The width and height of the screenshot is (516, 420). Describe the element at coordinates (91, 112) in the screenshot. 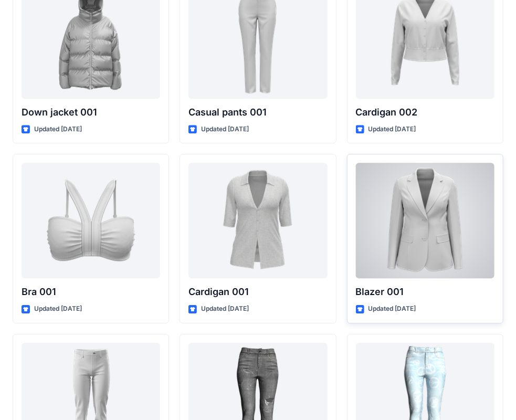

I see `p: Down jacket 001` at that location.